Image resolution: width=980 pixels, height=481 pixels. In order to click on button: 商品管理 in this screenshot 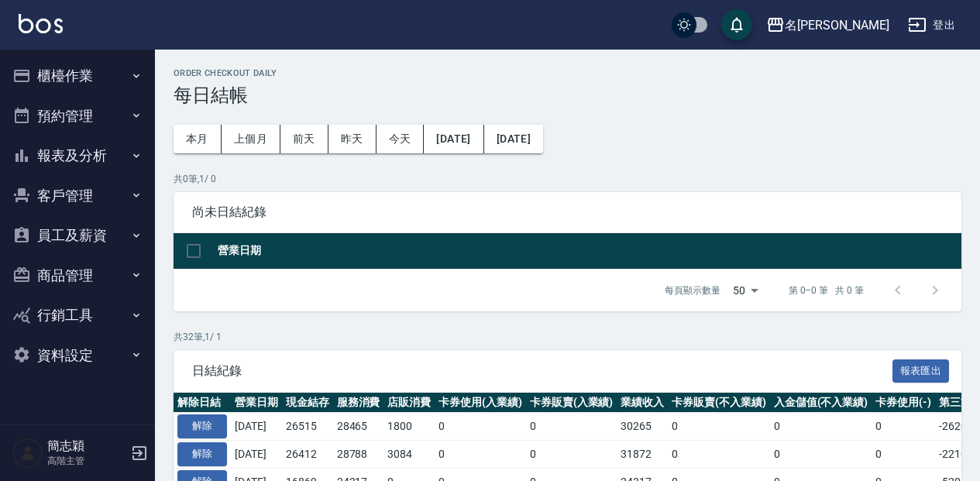, I will do `click(77, 276)`.